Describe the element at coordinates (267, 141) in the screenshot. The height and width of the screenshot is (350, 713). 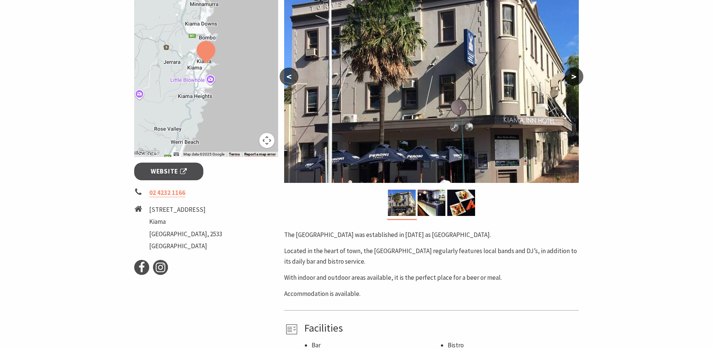
I see `button: Map camera controls` at that location.